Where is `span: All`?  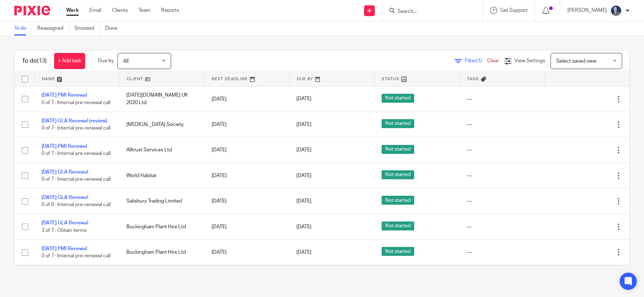 span: All is located at coordinates (126, 61).